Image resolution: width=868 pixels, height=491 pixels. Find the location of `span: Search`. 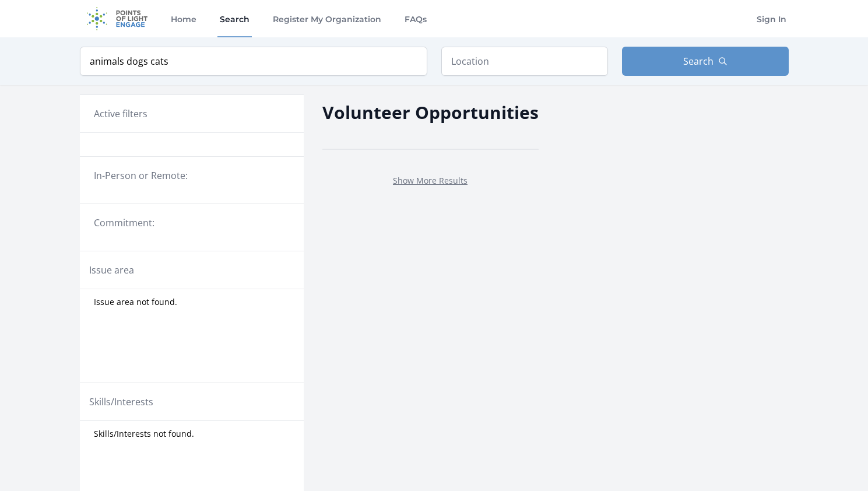

span: Search is located at coordinates (698, 61).